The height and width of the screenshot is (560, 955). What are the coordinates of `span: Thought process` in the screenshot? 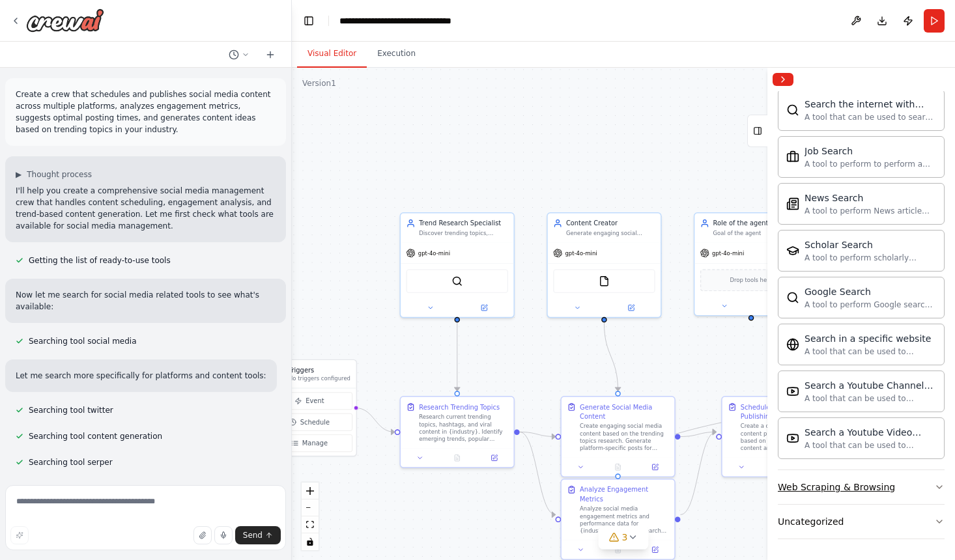 It's located at (60, 174).